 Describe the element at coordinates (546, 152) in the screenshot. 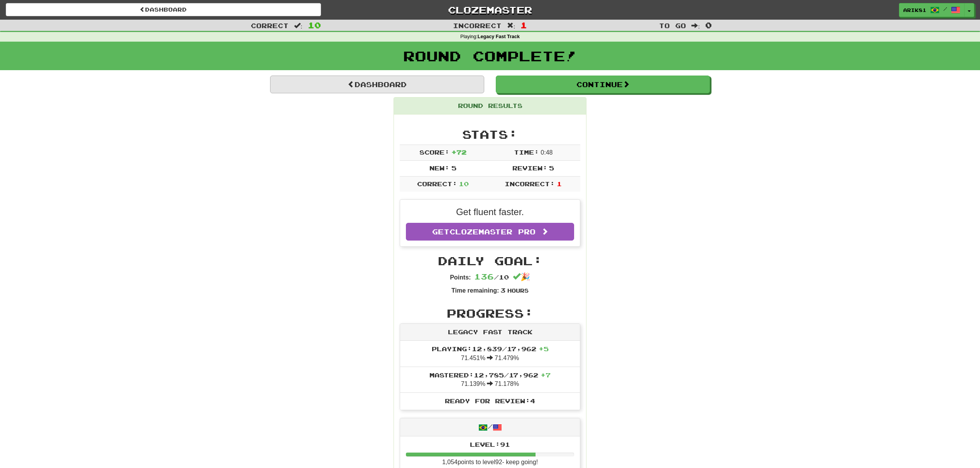

I see `span: 0 : 48` at that location.